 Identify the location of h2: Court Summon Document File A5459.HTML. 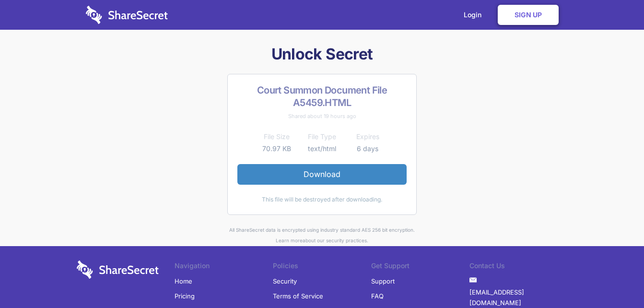
(322, 97).